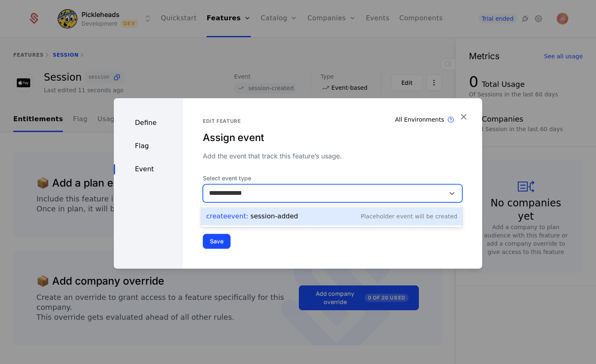 The image size is (596, 364). Describe the element at coordinates (332, 156) in the screenshot. I see `div: Add the event that track this feature’s usage.` at that location.